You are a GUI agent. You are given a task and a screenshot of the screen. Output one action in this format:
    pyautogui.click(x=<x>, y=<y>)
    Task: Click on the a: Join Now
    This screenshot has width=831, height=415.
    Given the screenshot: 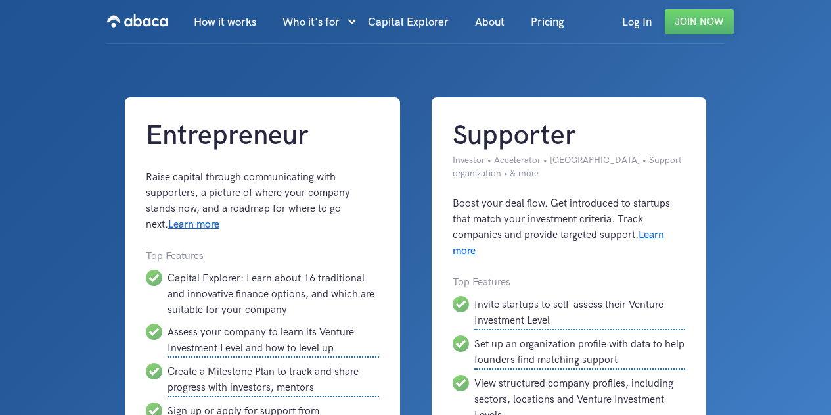 What is the action you would take?
    pyautogui.click(x=699, y=22)
    